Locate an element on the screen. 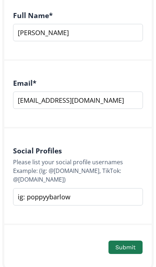 Image resolution: width=156 pixels, height=267 pixels. input: name@example.com is located at coordinates (78, 100).